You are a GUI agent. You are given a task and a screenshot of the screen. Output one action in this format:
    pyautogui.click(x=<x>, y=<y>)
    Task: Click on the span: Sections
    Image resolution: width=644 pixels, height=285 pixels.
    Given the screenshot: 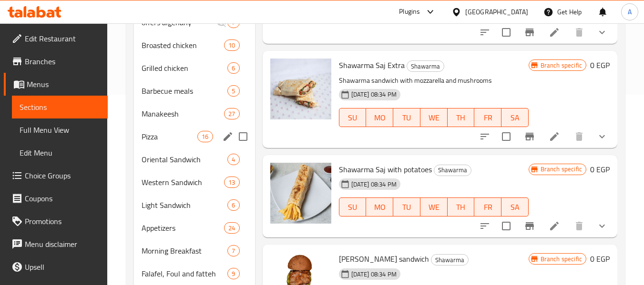 What is the action you would take?
    pyautogui.click(x=60, y=108)
    